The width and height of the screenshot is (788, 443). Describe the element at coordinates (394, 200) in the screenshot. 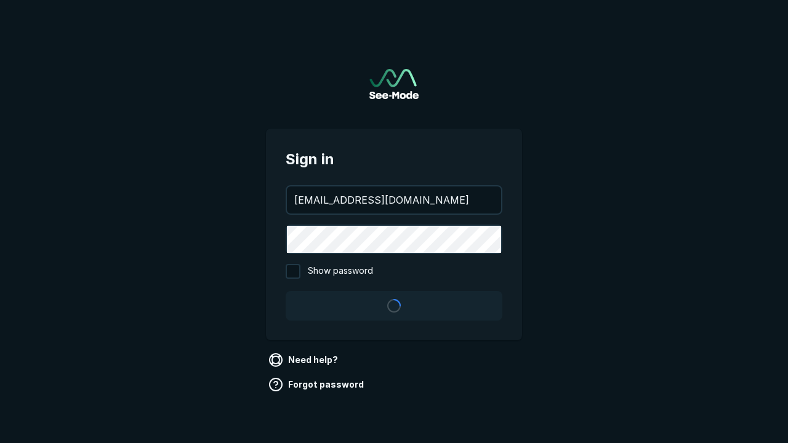

I see `input: your@email.com` at that location.